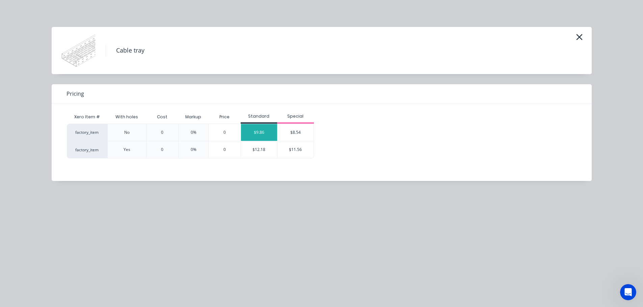  Describe the element at coordinates (193, 117) in the screenshot. I see `div: Markup` at that location.